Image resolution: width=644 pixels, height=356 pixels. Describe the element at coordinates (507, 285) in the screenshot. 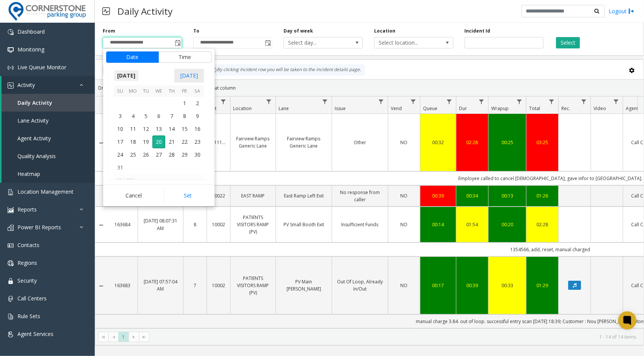

I see `div: 00:33` at that location.